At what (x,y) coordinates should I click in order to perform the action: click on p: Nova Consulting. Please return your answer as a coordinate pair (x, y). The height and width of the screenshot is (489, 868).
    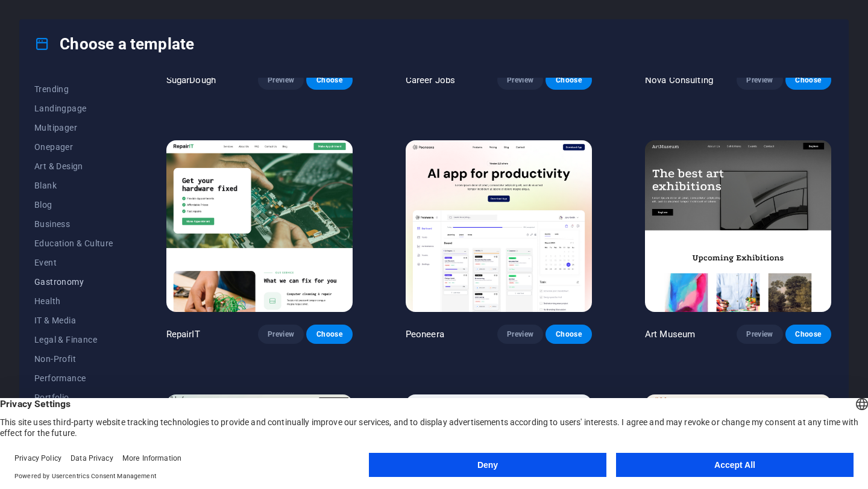
    Looking at the image, I should click on (678, 80).